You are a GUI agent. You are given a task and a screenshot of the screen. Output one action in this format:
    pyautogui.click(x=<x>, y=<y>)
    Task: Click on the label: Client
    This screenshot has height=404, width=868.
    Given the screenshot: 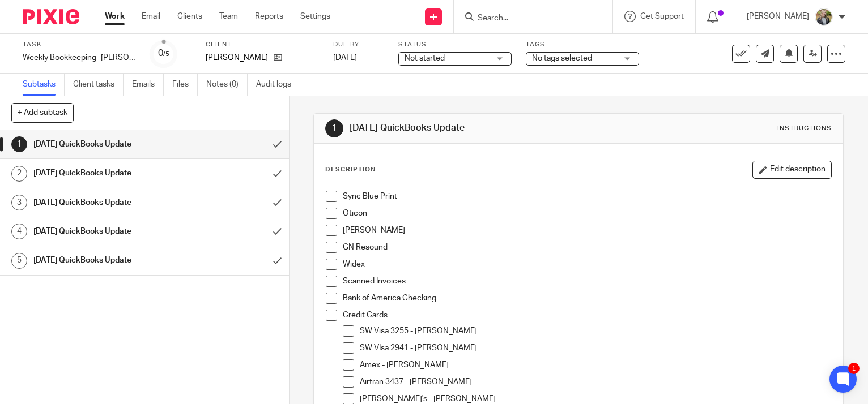 What is the action you would take?
    pyautogui.click(x=262, y=45)
    